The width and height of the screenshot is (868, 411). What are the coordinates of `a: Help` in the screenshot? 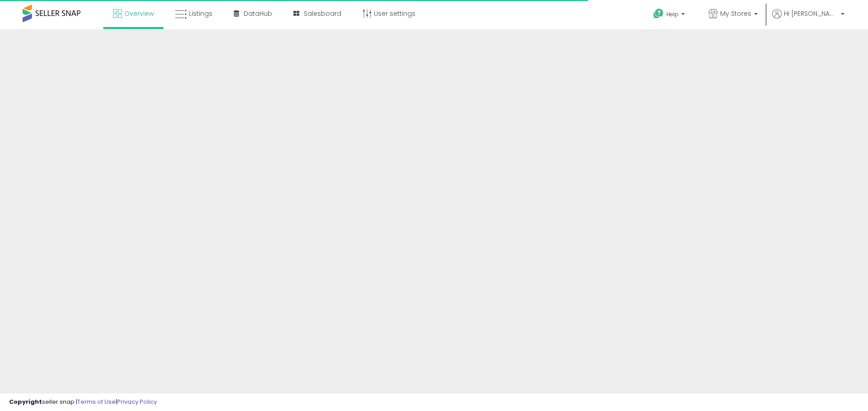 It's located at (670, 15).